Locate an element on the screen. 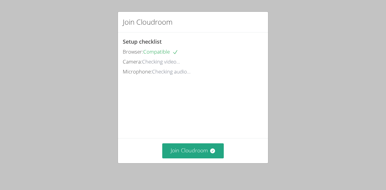  span: Checking video... is located at coordinates (161, 62).